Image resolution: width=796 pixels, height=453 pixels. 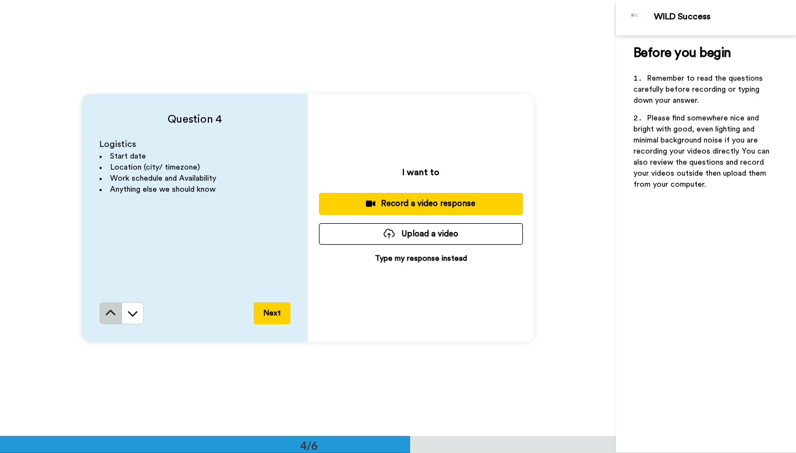 I want to click on p: Type my response instead, so click(x=420, y=259).